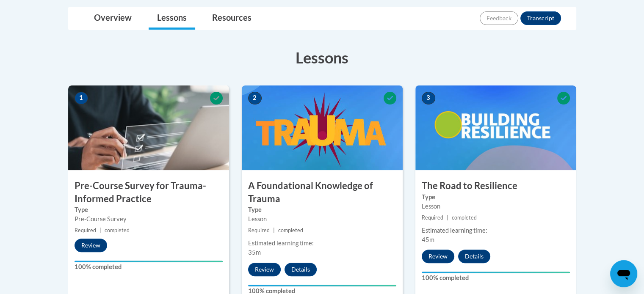 This screenshot has width=644, height=294. Describe the element at coordinates (231, 18) in the screenshot. I see `a: Resources` at that location.